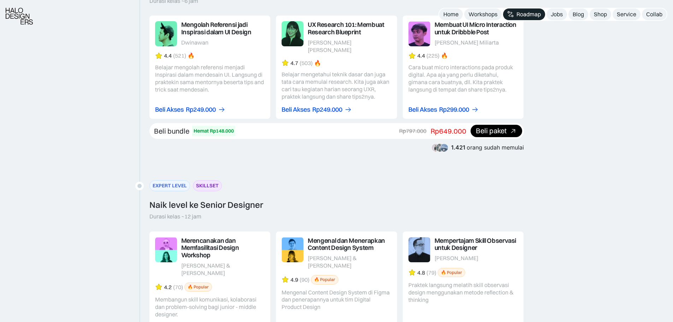  I want to click on a: Jobs, so click(557, 14).